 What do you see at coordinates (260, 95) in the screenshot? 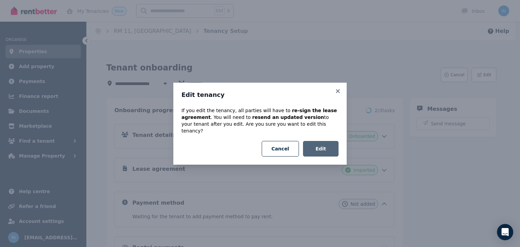
I see `h3: Edit tenancy` at bounding box center [260, 95].